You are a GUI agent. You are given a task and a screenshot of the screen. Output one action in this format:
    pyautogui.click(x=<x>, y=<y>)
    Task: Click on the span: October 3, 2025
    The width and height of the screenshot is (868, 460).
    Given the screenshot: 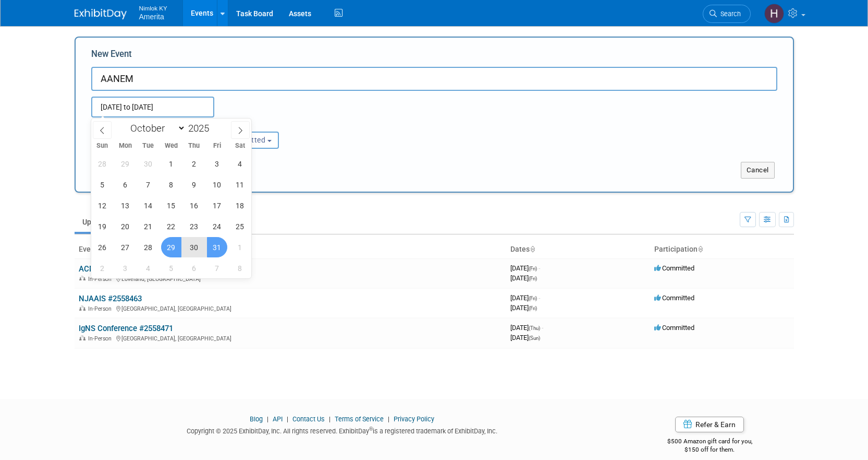 What is the action you would take?
    pyautogui.click(x=217, y=163)
    